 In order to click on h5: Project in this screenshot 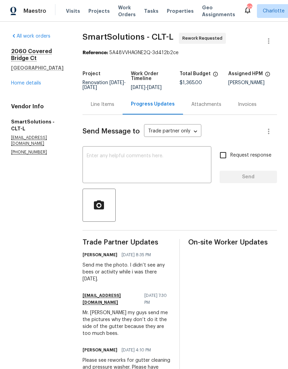, I will do `click(91, 74)`.